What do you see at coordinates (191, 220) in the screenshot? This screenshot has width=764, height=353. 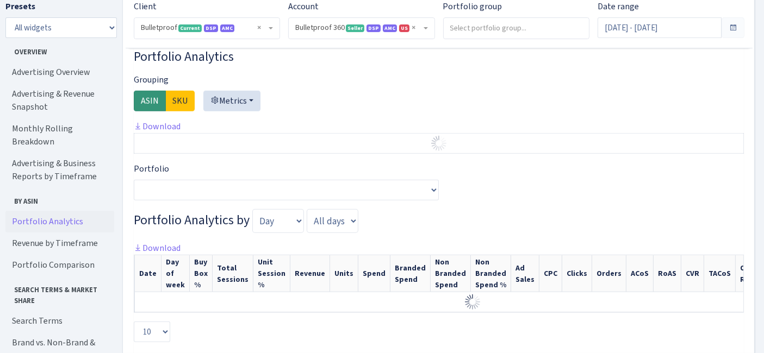 I see `span: Portfolio Analytics by` at bounding box center [191, 220].